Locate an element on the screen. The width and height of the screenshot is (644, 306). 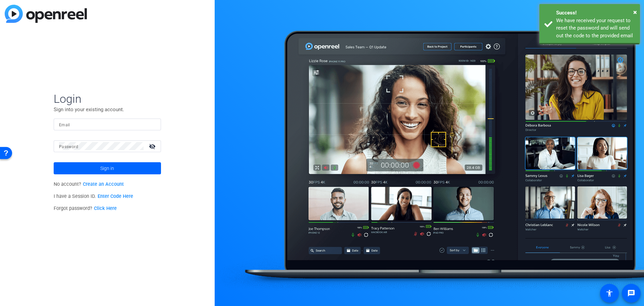
a: Click Here is located at coordinates (105, 208).